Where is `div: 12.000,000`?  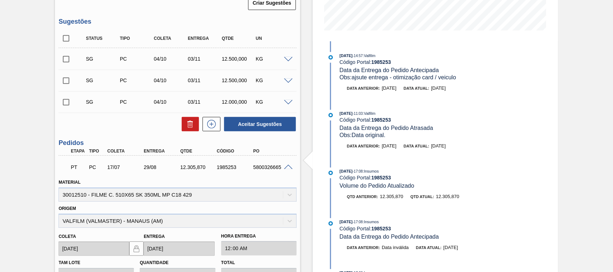
div: 12.000,000 is located at coordinates (239, 102).